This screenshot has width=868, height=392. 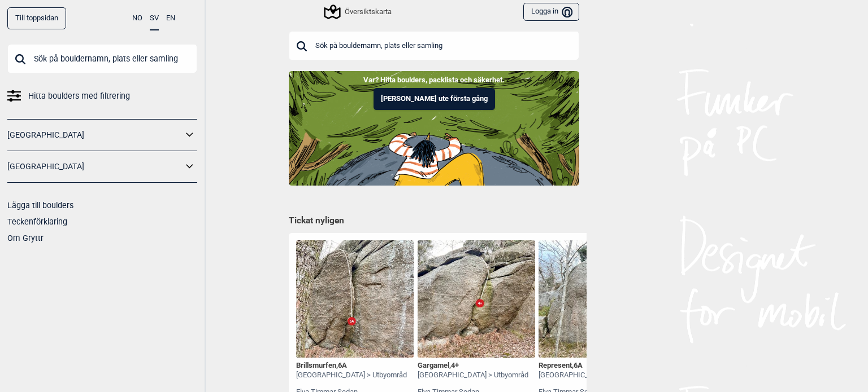 What do you see at coordinates (454, 365) in the screenshot?
I see `span: 4+` at bounding box center [454, 365].